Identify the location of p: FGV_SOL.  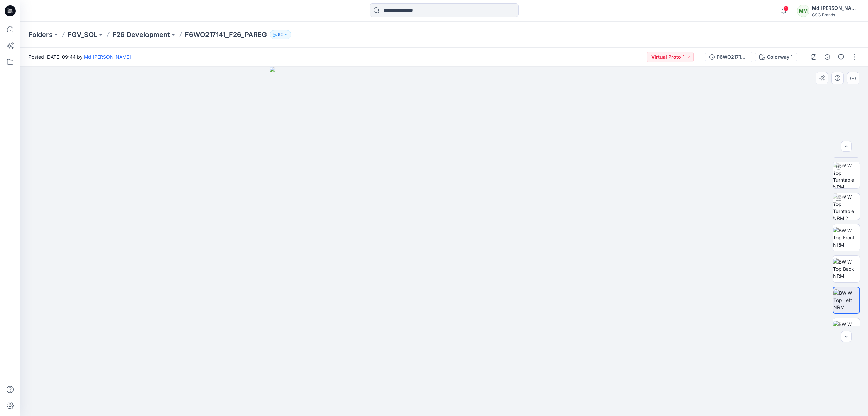
(82, 35).